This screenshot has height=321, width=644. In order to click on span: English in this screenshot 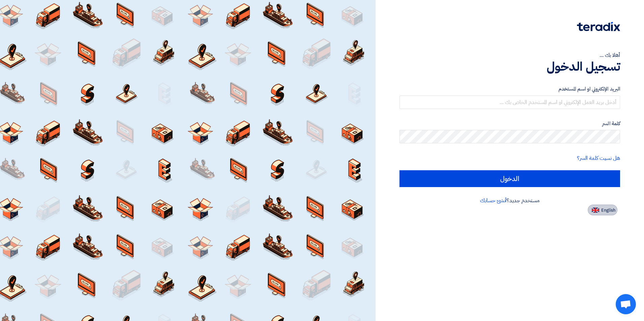, I will do `click(608, 210)`.